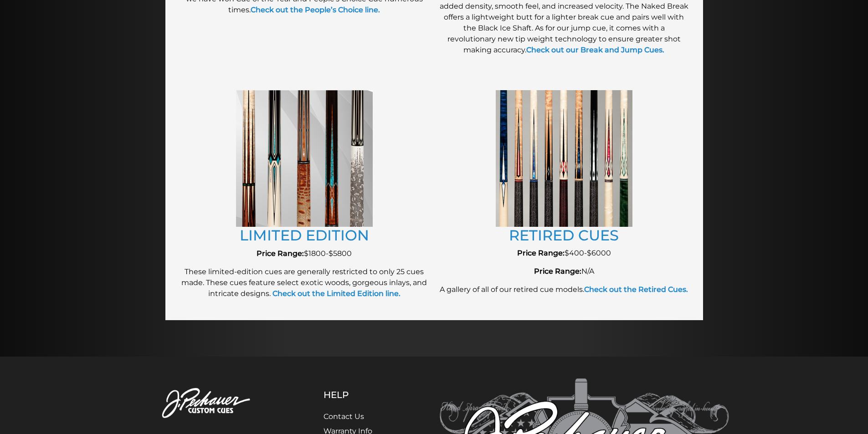  I want to click on strong: Check out our Break and Jump Cues., so click(595, 49).